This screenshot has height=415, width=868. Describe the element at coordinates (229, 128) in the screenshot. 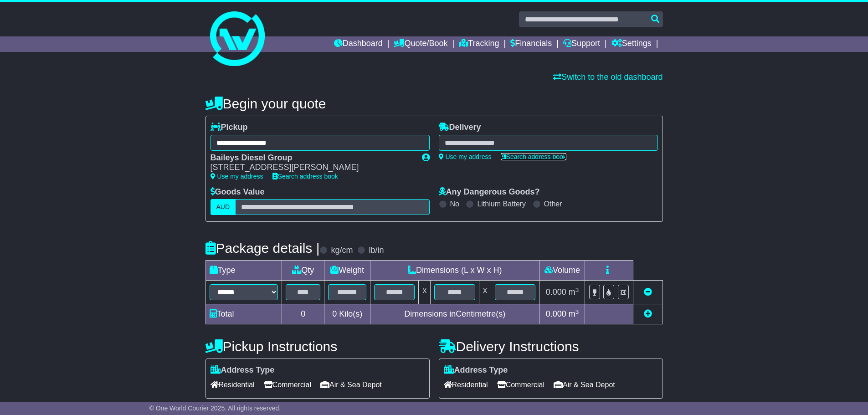

I see `label: Pickup` at that location.